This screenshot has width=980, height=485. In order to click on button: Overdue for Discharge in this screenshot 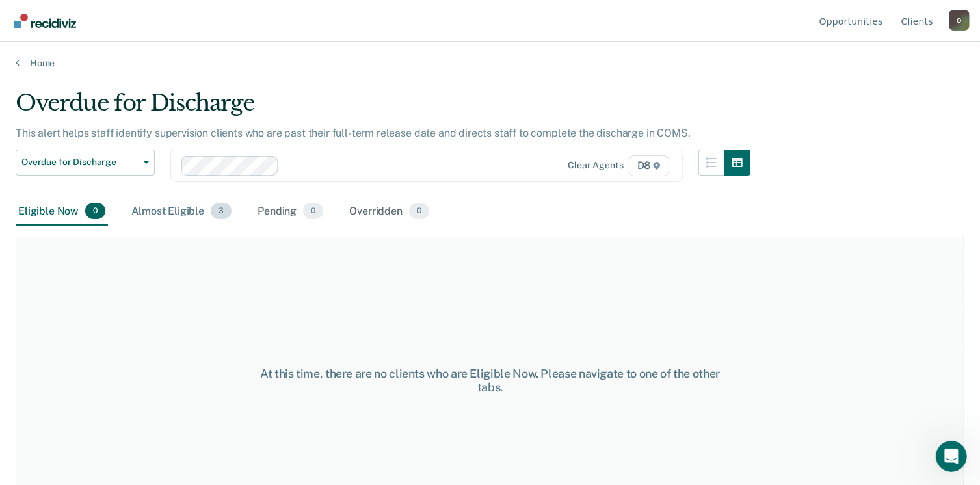, I will do `click(85, 163)`.